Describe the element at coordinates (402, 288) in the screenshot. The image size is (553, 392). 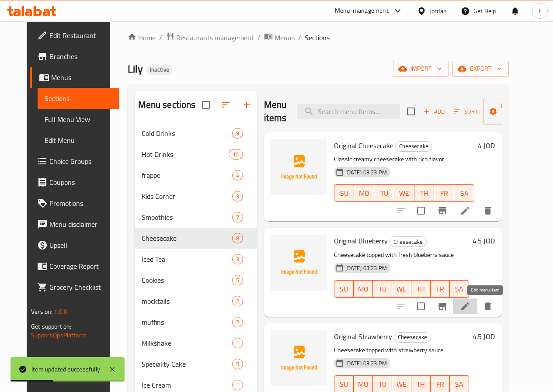
I see `button: WE` at that location.